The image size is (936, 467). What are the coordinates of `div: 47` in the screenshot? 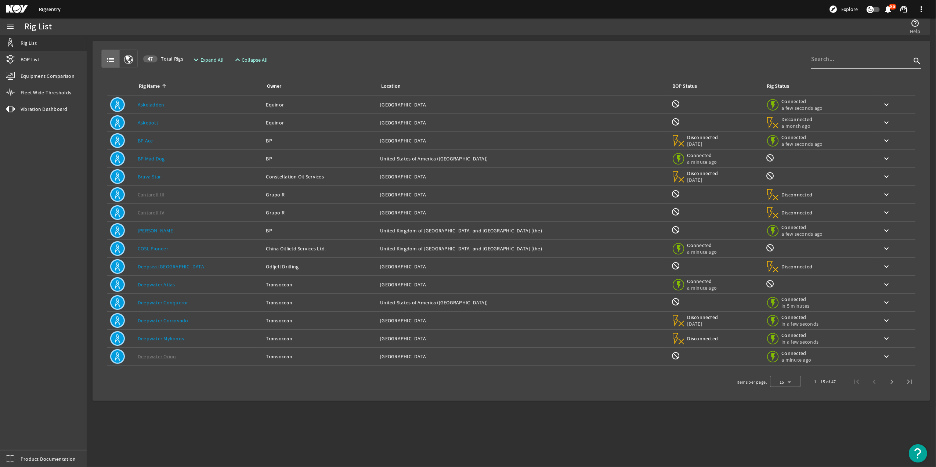 It's located at (150, 59).